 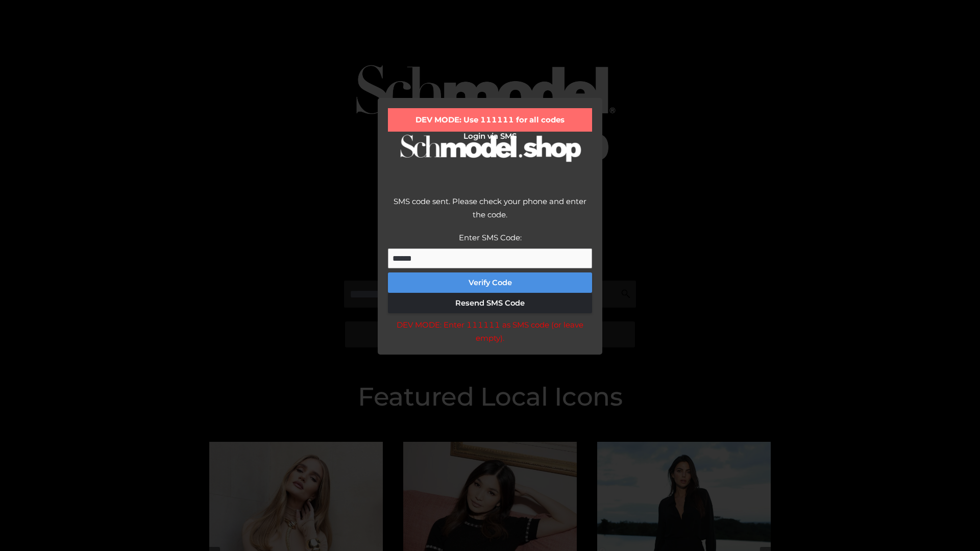 What do you see at coordinates (490, 283) in the screenshot?
I see `button: Verify Code` at bounding box center [490, 283].